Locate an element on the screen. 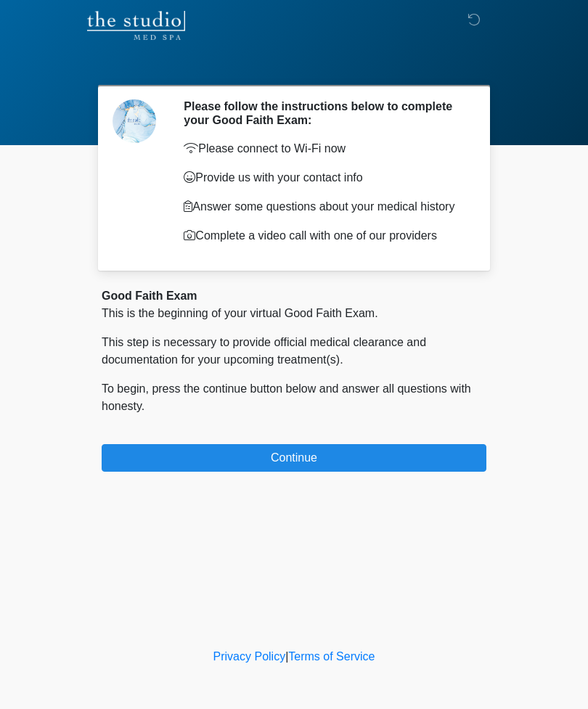 The image size is (588, 709). p: Please connect to Wi-Fi now is located at coordinates (324, 149).